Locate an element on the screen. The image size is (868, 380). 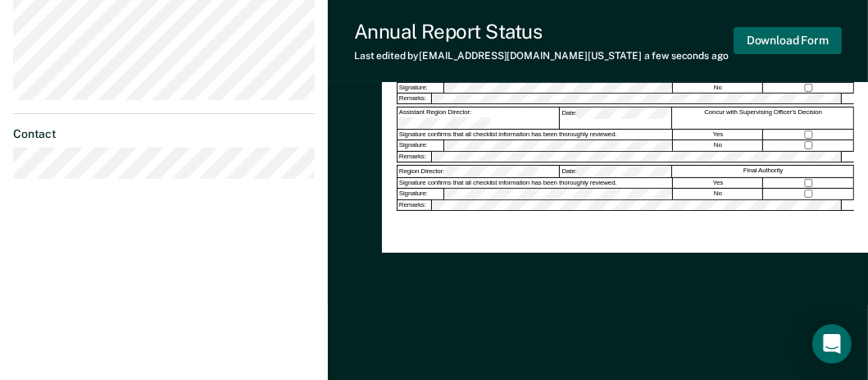
div: Final Authority is located at coordinates (763, 172).